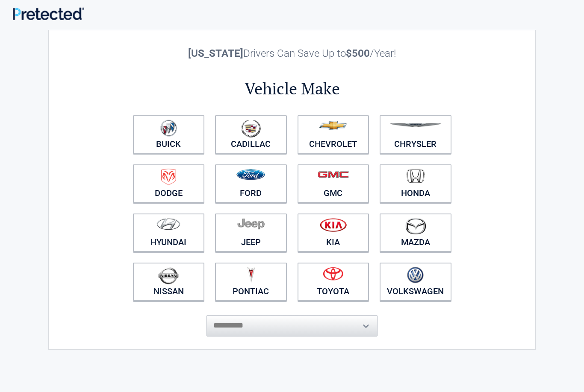 This screenshot has height=392, width=584. What do you see at coordinates (333, 125) in the screenshot?
I see `img: chevrolet` at bounding box center [333, 125].